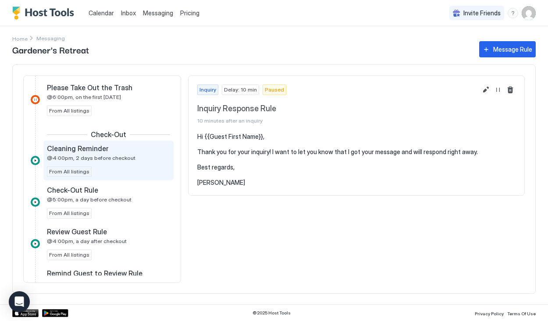  What do you see at coordinates (486, 90) in the screenshot?
I see `button: Edit message rule` at bounding box center [486, 90].